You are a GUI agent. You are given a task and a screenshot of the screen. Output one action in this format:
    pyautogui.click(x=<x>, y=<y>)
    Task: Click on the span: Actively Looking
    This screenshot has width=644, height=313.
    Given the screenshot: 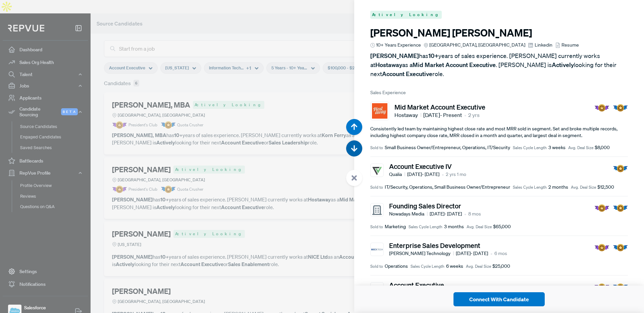 What is the action you would take?
    pyautogui.click(x=406, y=15)
    